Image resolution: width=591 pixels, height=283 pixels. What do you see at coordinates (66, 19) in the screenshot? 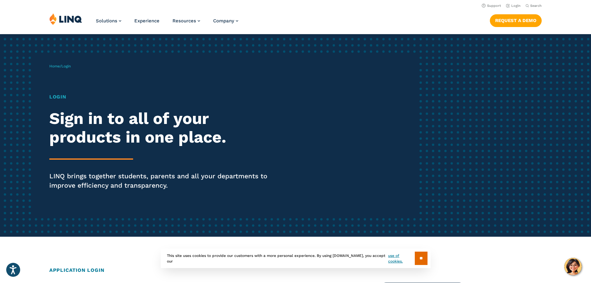
I see `img: LINQ | K‑12 Software` at bounding box center [66, 19].